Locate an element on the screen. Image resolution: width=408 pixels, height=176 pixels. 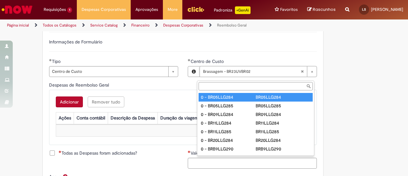
div: 0 - BRB9LLG290 is located at coordinates (228, 149).